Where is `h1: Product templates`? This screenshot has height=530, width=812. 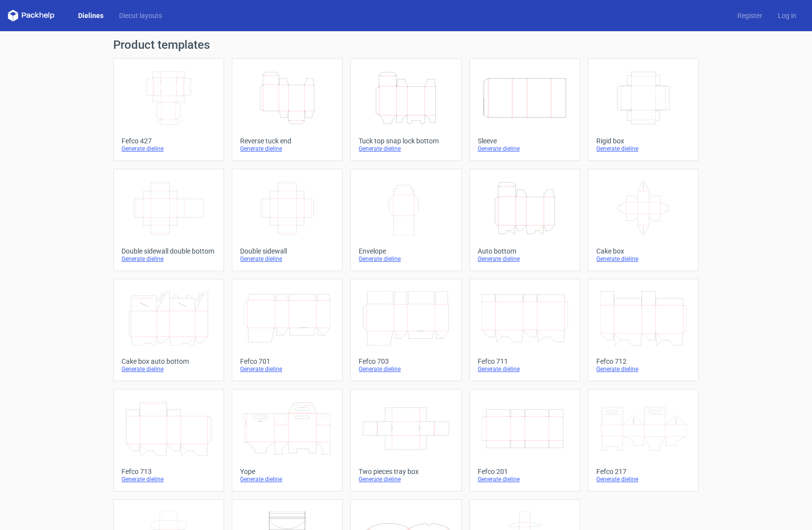 h1: Product templates is located at coordinates (406, 45).